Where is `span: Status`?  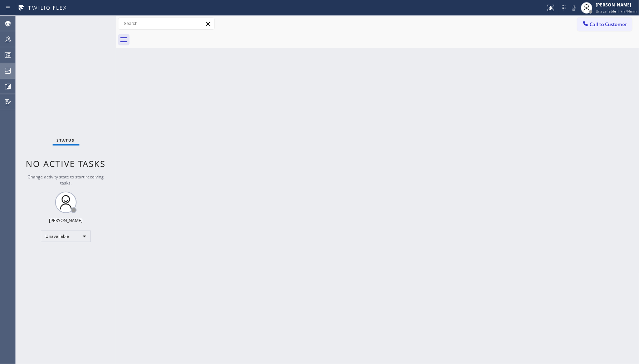
span: Status is located at coordinates (66, 140).